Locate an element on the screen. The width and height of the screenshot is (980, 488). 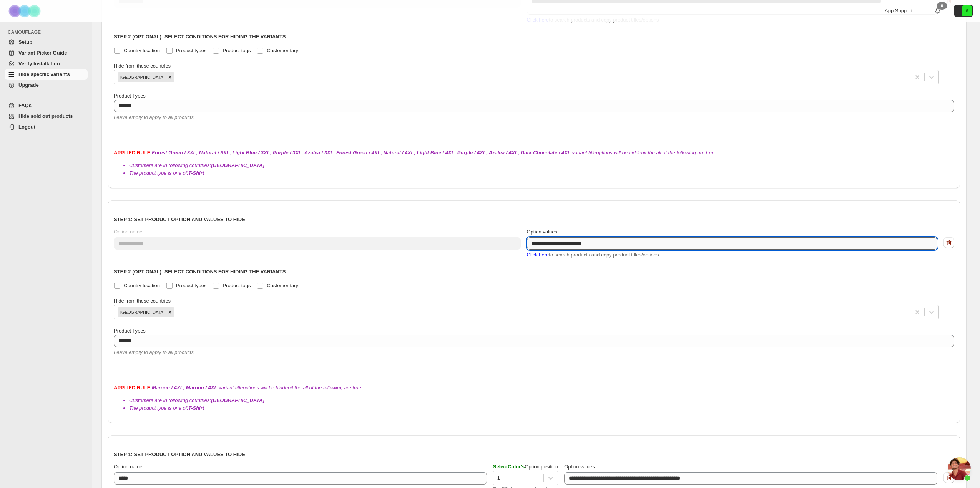
span: Variant Picker Guide is located at coordinates (43, 53).